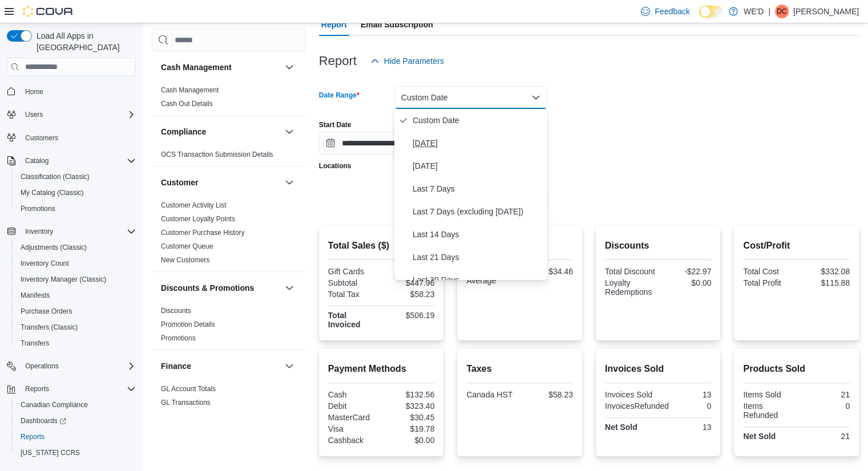 This screenshot has height=471, width=868. I want to click on button: My Catalog (Classic), so click(75, 193).